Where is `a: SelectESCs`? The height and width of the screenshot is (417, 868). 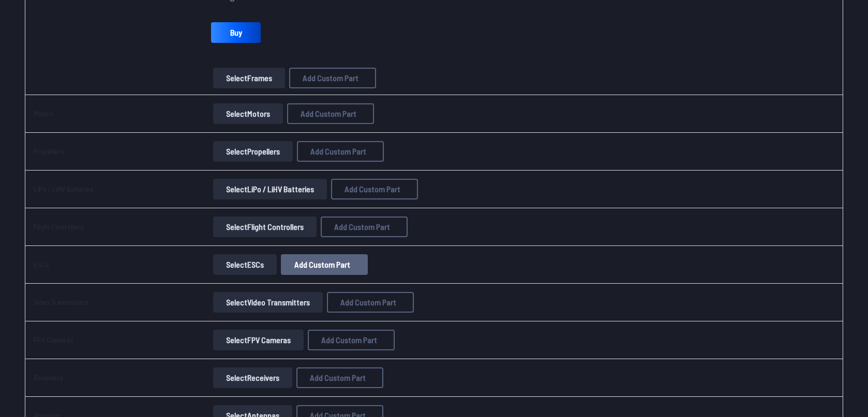
a: SelectESCs is located at coordinates (245, 264).